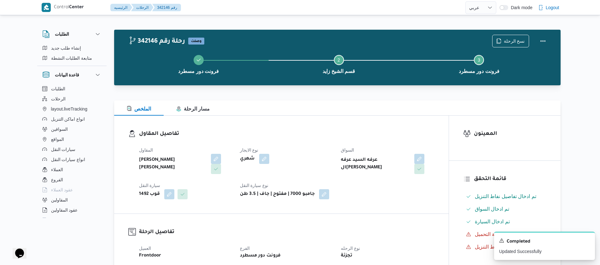 The width and height of the screenshot is (600, 265). I want to click on button: ملحقات نقطة التحميل, so click(505, 234).